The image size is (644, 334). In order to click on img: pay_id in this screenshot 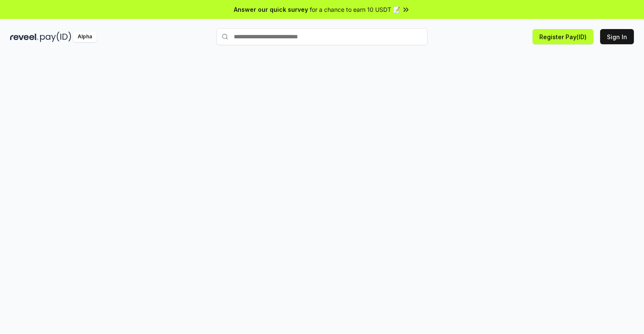, I will do `click(55, 37)`.